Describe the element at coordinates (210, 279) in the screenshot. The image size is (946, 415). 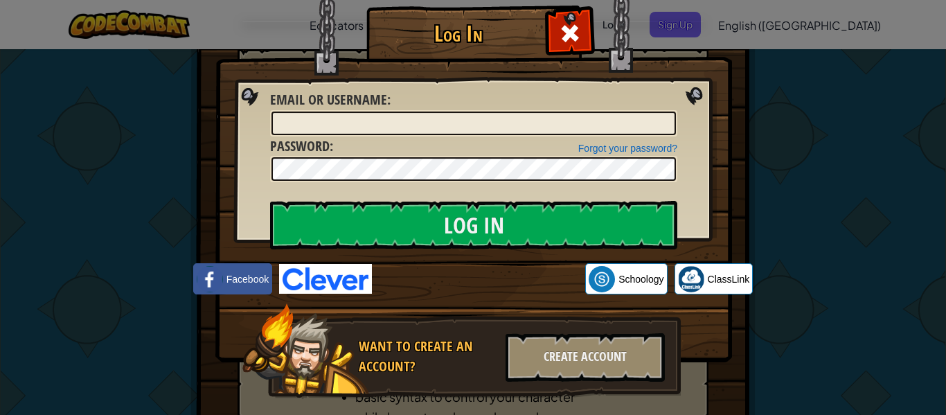
I see `img: facebook_small.png` at that location.